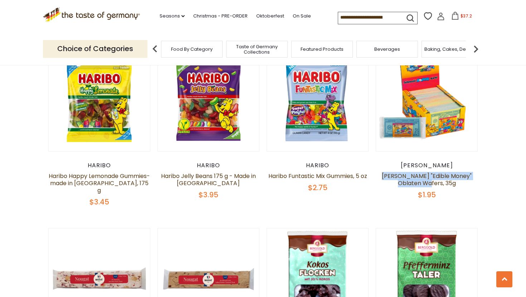  What do you see at coordinates (192, 49) in the screenshot?
I see `a: Food By Category` at bounding box center [192, 49].